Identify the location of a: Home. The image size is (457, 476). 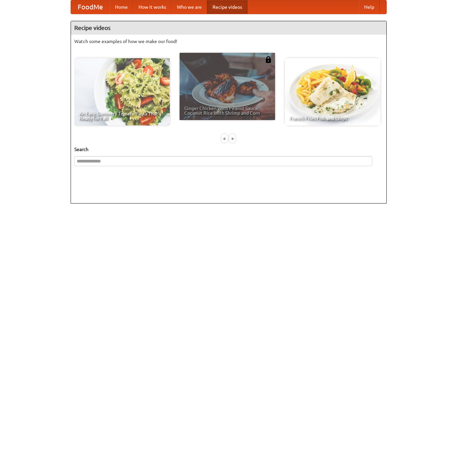
(121, 7).